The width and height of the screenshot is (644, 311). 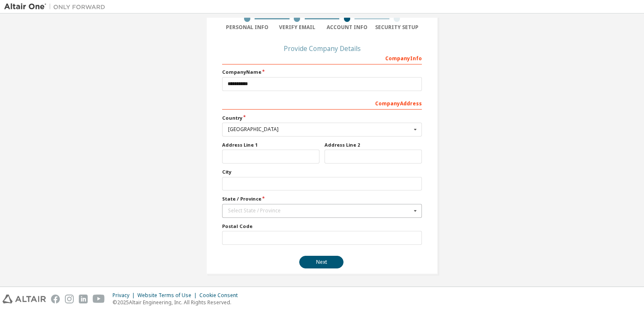 What do you see at coordinates (177, 302) in the screenshot?
I see `p: © 2025 Altair Engineering, Inc. All Rights Reserved.` at bounding box center [177, 302].